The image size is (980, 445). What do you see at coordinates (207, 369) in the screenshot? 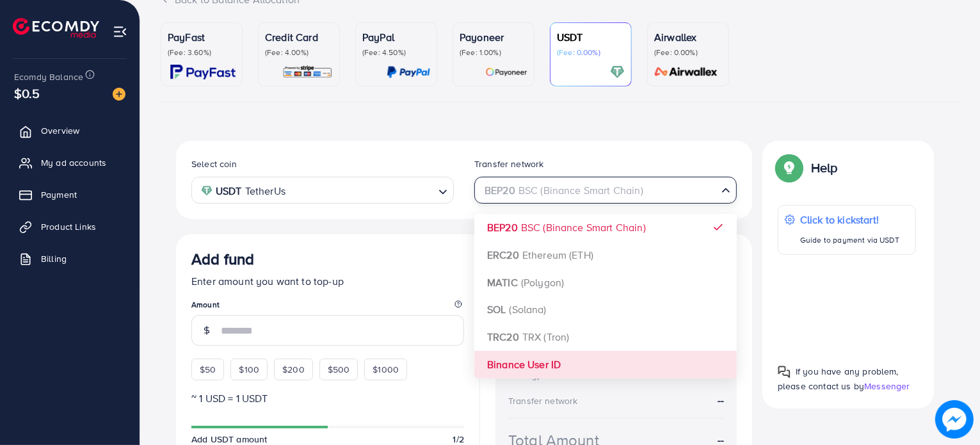
I see `span: $50` at bounding box center [207, 369].